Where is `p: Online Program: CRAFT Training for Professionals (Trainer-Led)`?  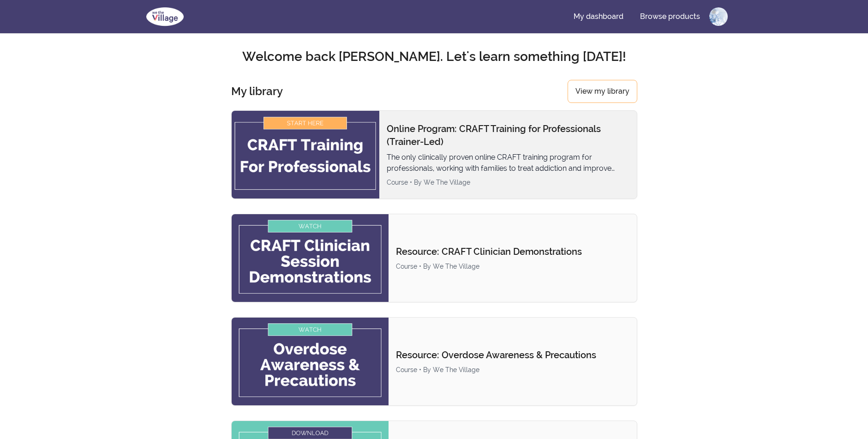
p: Online Program: CRAFT Training for Professionals (Trainer-Led) is located at coordinates (508, 135).